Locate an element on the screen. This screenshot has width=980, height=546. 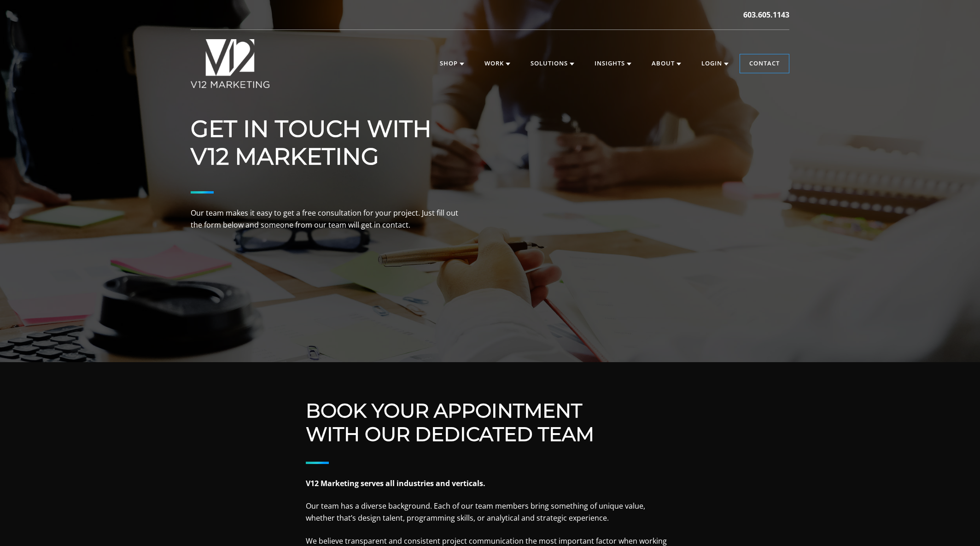
h2: Book Your Appointment With Our Dedicated Team is located at coordinates (490, 422).